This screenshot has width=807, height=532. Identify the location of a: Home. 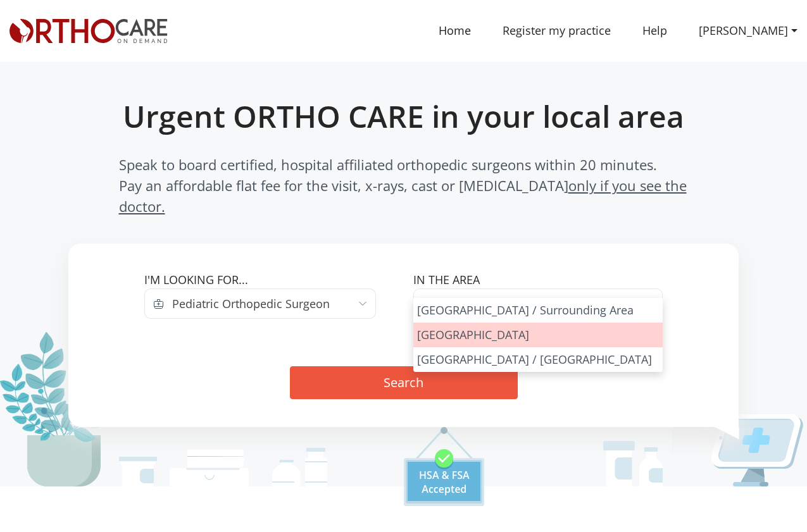
(455, 30).